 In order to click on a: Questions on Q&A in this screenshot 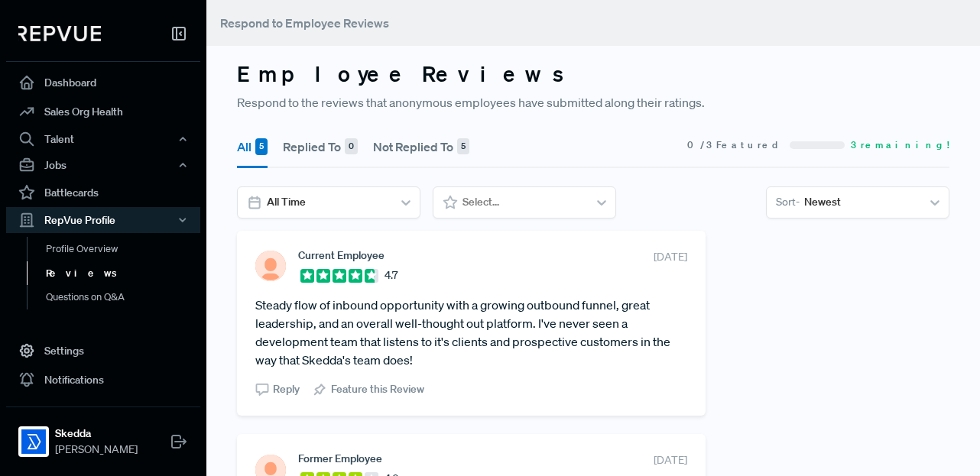, I will do `click(124, 297)`.